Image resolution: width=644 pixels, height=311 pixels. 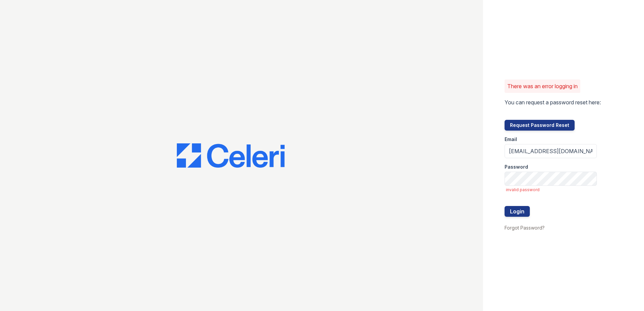 I want to click on label: Email, so click(x=511, y=139).